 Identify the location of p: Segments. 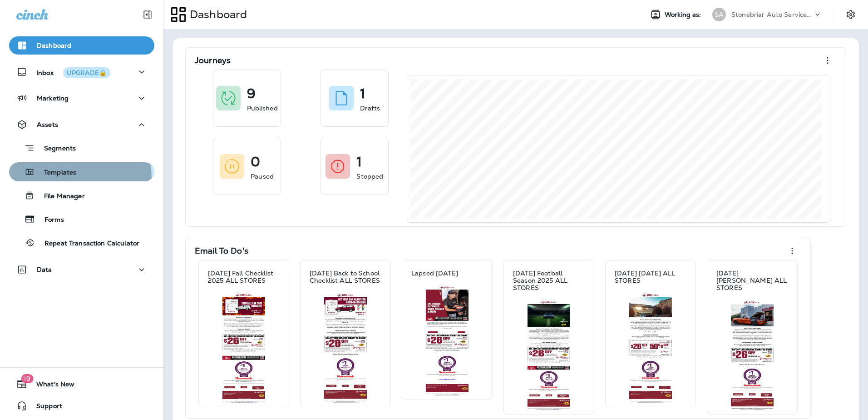
(55, 149).